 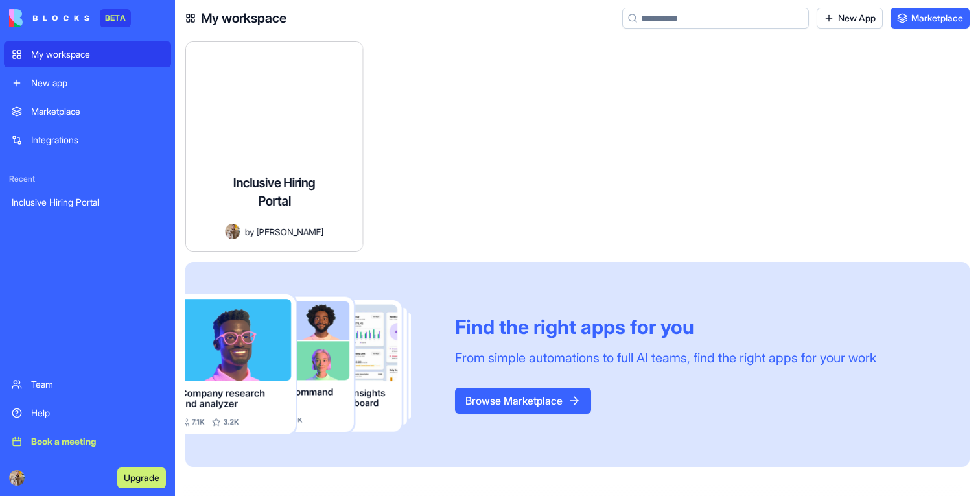 I want to click on h4: My workspace, so click(x=244, y=18).